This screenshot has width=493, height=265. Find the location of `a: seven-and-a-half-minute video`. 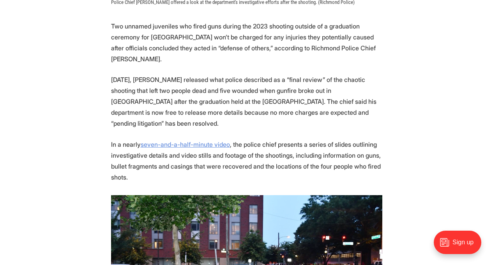

a: seven-and-a-half-minute video is located at coordinates (185, 144).